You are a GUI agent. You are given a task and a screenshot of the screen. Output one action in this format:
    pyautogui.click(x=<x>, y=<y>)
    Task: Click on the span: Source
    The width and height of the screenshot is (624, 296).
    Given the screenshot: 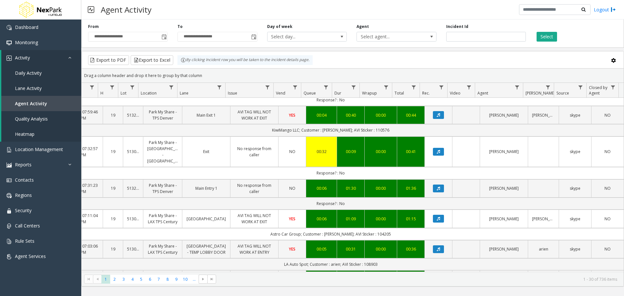 What is the action you would take?
    pyautogui.click(x=562, y=93)
    